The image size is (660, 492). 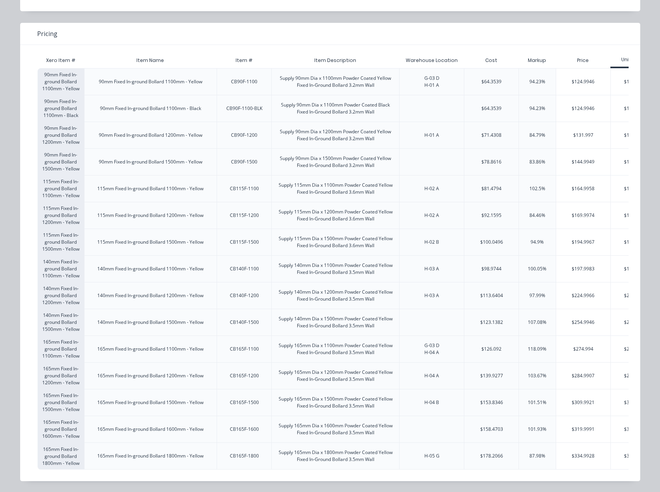 I want to click on div: $126.092, so click(x=492, y=349).